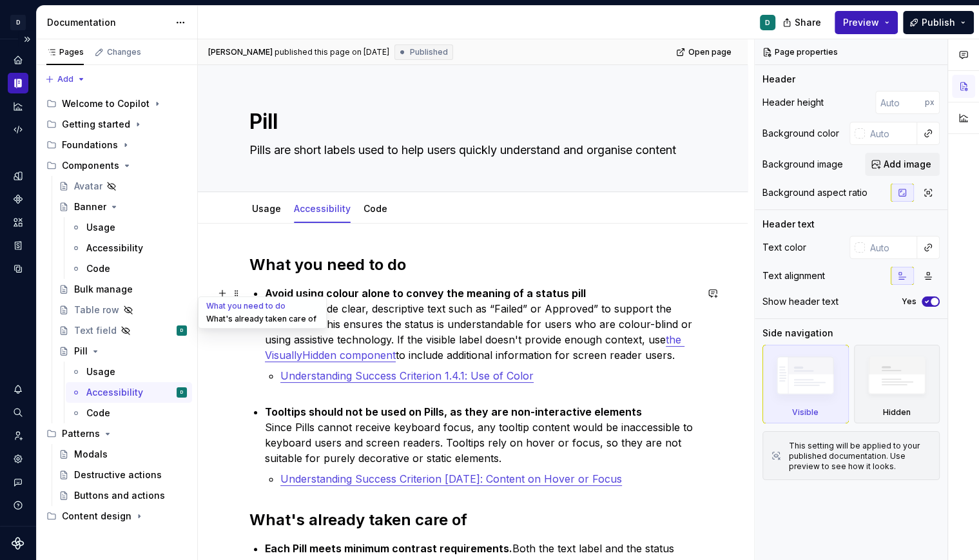 The height and width of the screenshot is (560, 979). What do you see at coordinates (860, 456) in the screenshot?
I see `div: This setting will be applied to your published documentation. Use preview to see how it looks.` at bounding box center [860, 456].